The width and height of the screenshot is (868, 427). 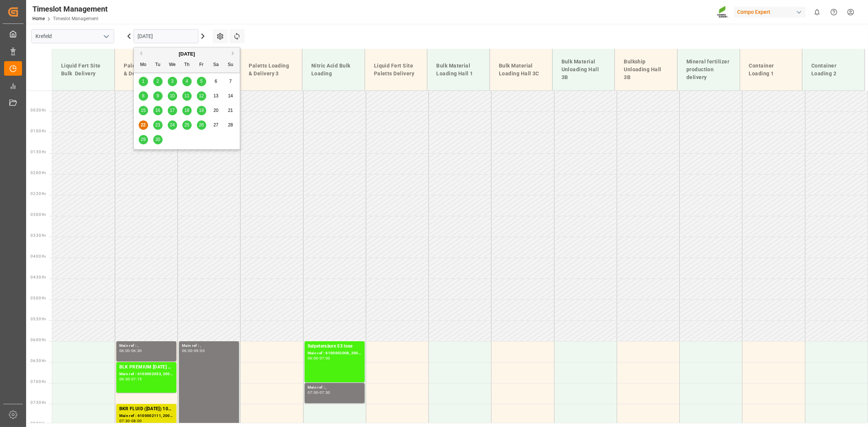 What do you see at coordinates (216, 110) in the screenshot?
I see `span: 20` at bounding box center [216, 110].